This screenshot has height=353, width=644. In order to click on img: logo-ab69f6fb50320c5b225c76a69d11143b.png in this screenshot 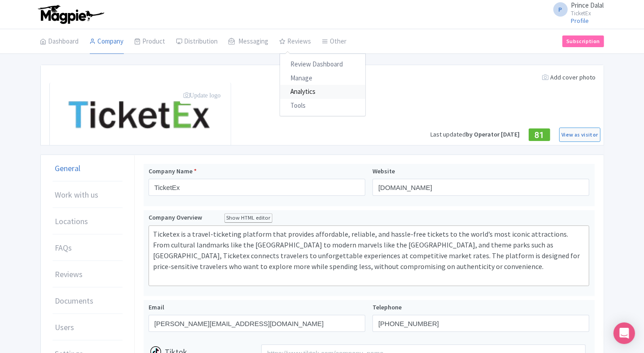, I will do `click(71, 14)`.